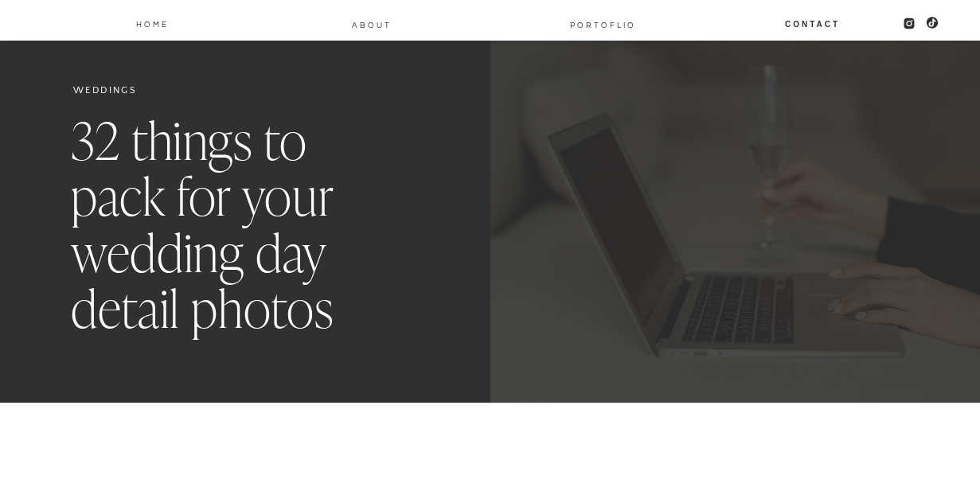  Describe the element at coordinates (813, 23) in the screenshot. I see `nav: Contact` at that location.